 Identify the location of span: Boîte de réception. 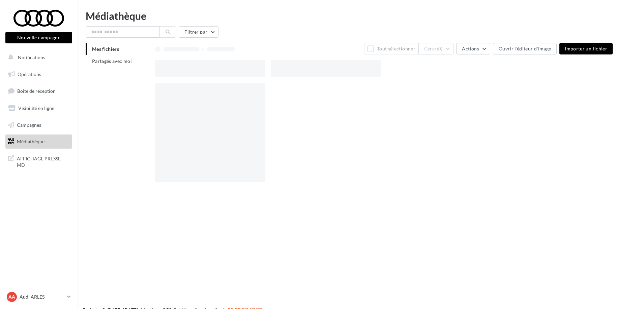
(36, 91).